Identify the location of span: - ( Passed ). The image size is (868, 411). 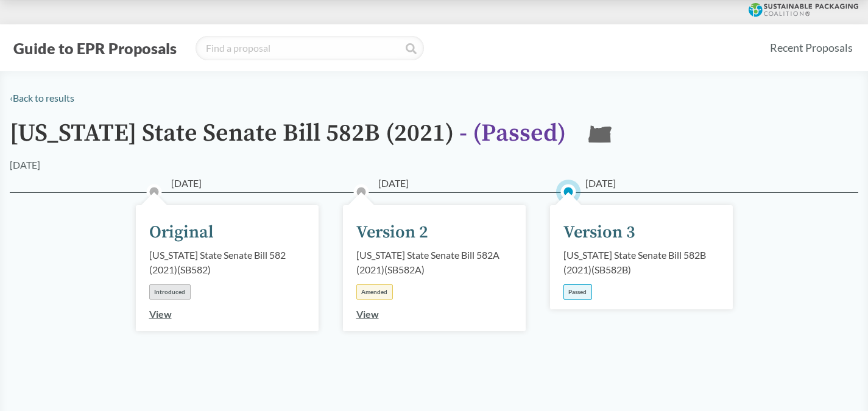
(512, 134).